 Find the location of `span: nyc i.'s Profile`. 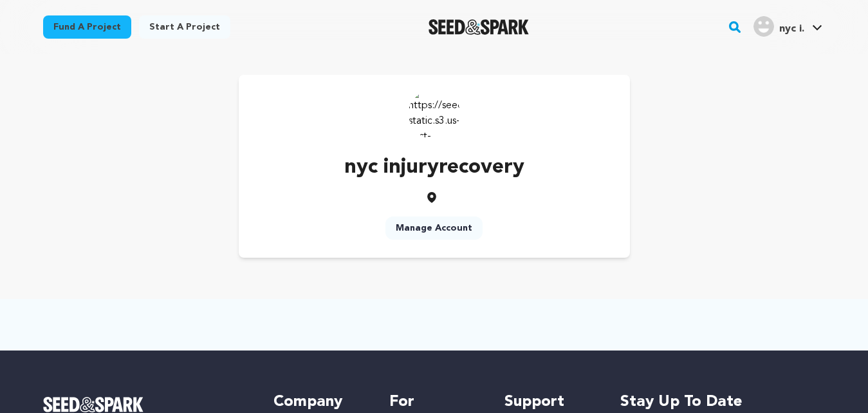

span: nyc i.'s Profile is located at coordinates (788, 27).